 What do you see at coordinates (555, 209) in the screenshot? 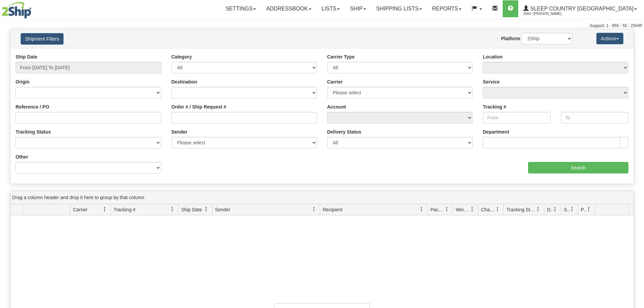
I see `a: Delivery Status filter column settings` at bounding box center [555, 209].